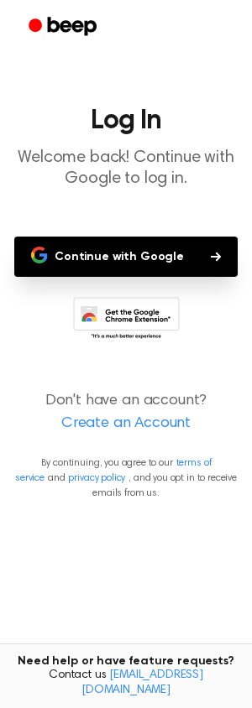 Image resolution: width=252 pixels, height=708 pixels. I want to click on h1: Log In, so click(126, 121).